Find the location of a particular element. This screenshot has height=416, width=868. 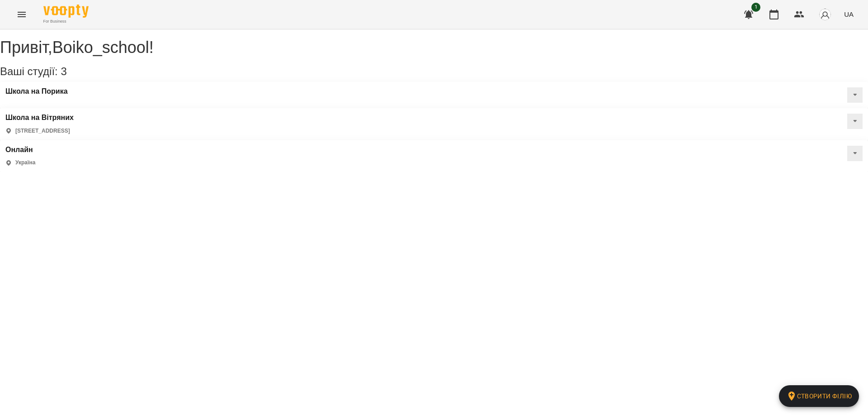

h3: Школа на Вітряних is located at coordinates (39, 117).